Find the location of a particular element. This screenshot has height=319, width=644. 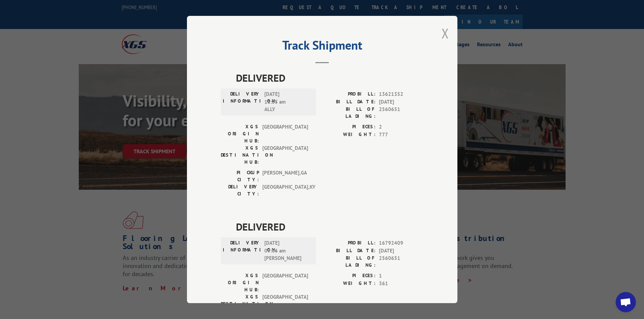

span: 1 is located at coordinates (401, 276).